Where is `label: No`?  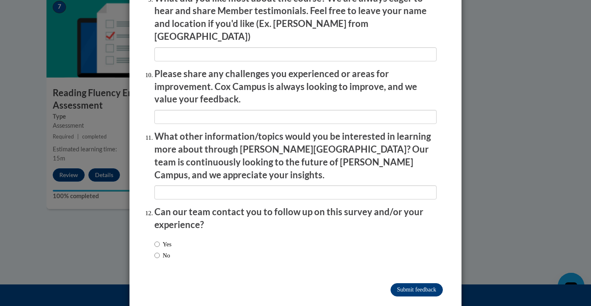
label: No is located at coordinates (162, 256).